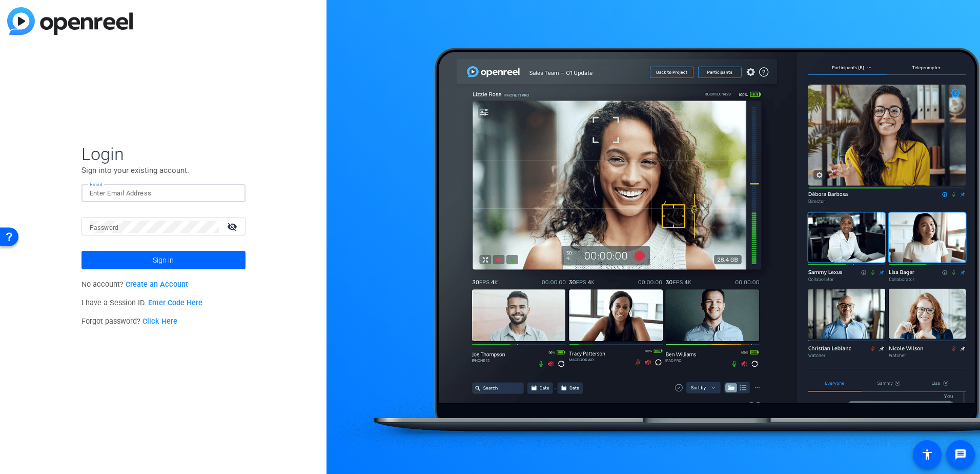  What do you see at coordinates (163, 193) in the screenshot?
I see `input: Enter Email Address` at bounding box center [163, 193].